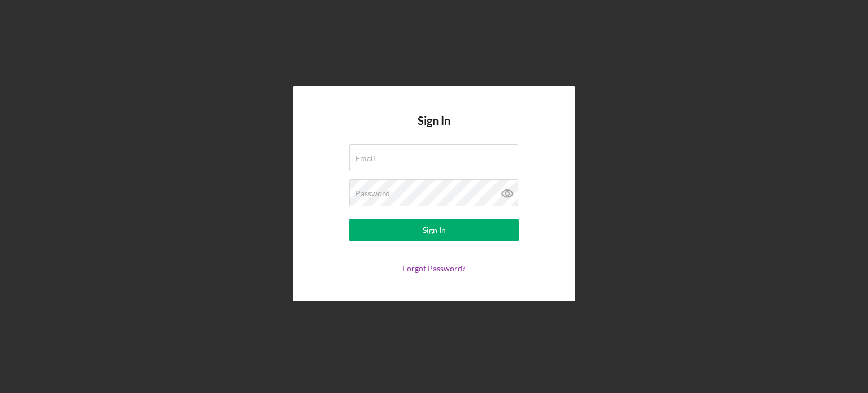 The image size is (868, 393). I want to click on a: Forgot Password?, so click(434, 268).